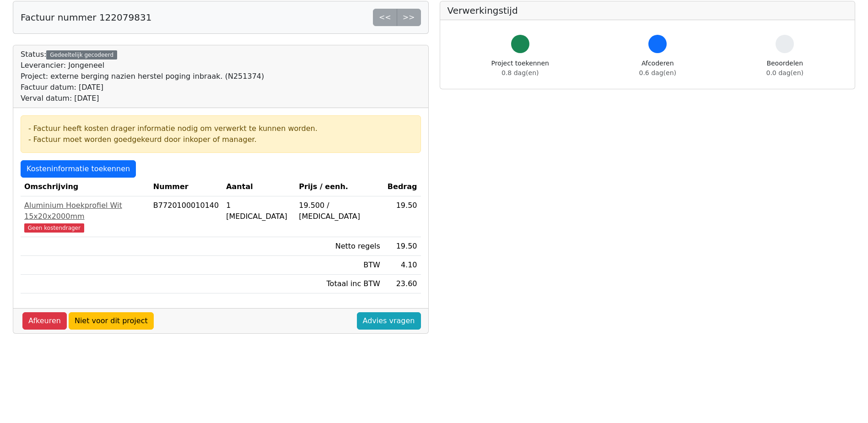 Image resolution: width=868 pixels, height=423 pixels. I want to click on a: Niet voor dit project, so click(111, 321).